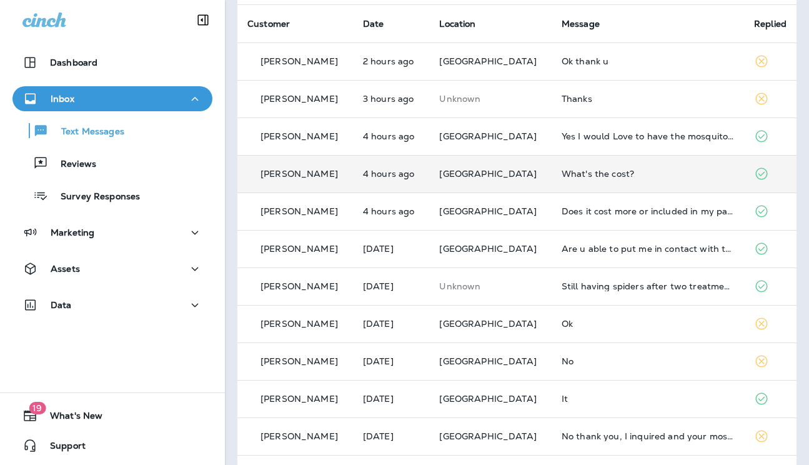 This screenshot has width=809, height=465. I want to click on p: Aug 25, 2025 10:03 AM, so click(391, 211).